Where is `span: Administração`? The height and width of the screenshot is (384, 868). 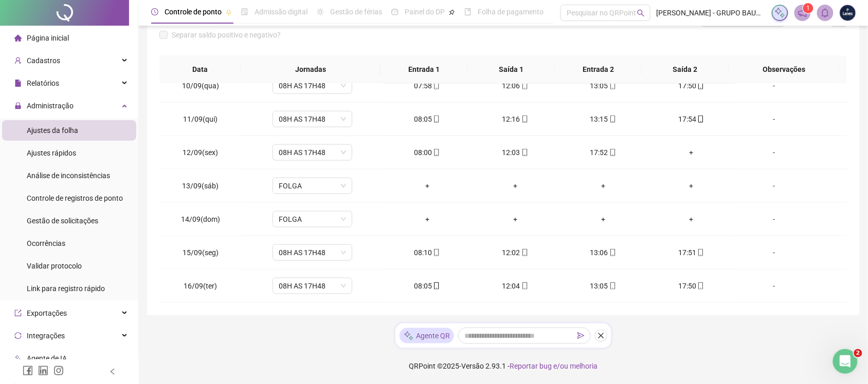
span: Administração is located at coordinates (50, 106).